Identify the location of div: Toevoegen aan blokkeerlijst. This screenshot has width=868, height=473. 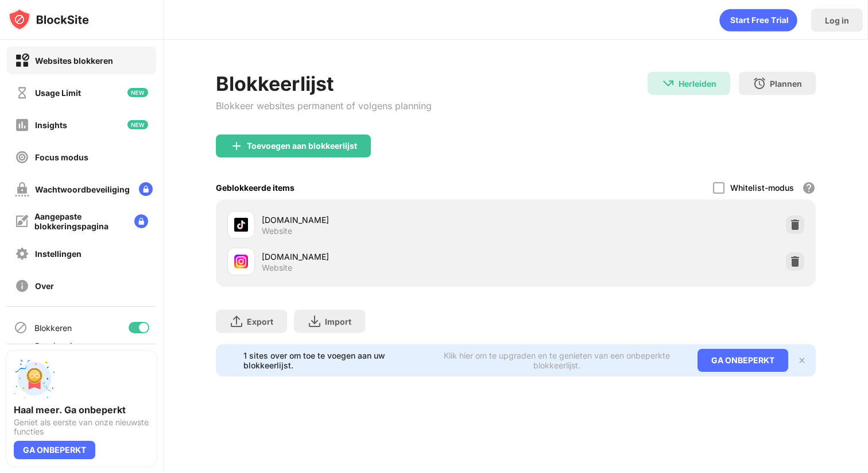
(302, 146).